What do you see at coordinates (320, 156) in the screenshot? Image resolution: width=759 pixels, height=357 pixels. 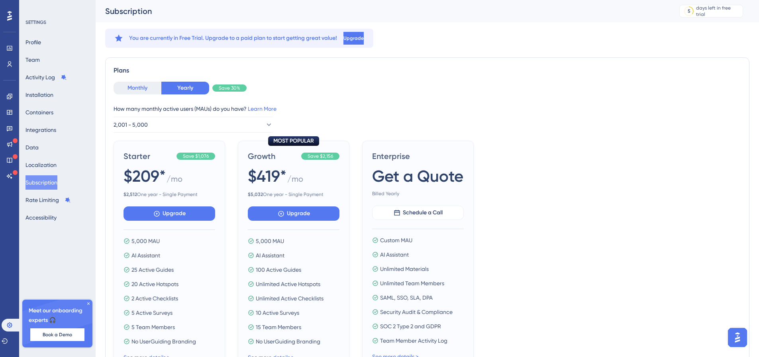 I see `span: Save $2,156` at bounding box center [320, 156].